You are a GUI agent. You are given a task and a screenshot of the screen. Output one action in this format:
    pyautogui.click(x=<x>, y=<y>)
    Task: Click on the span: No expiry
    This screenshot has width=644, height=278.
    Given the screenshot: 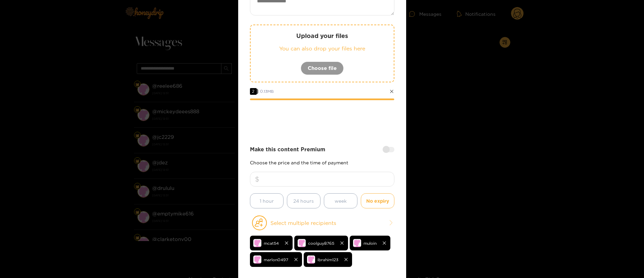 What is the action you would take?
    pyautogui.click(x=378, y=201)
    